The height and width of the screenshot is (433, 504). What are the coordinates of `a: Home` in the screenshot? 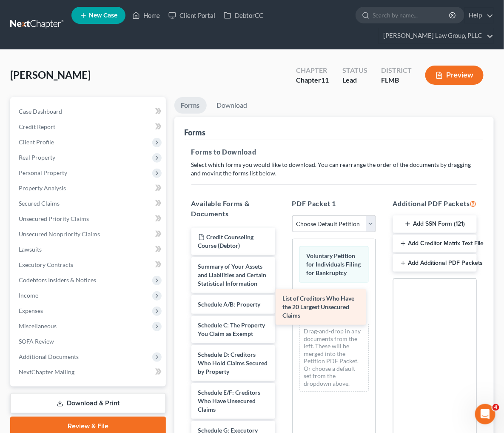 It's located at (146, 16).